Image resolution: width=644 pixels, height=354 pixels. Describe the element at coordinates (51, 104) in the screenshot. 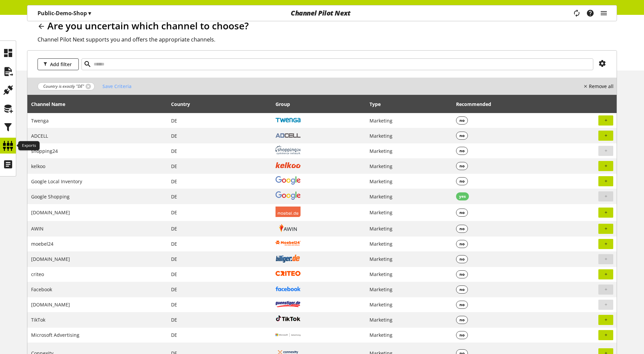

I see `div: Channel Name` at that location.